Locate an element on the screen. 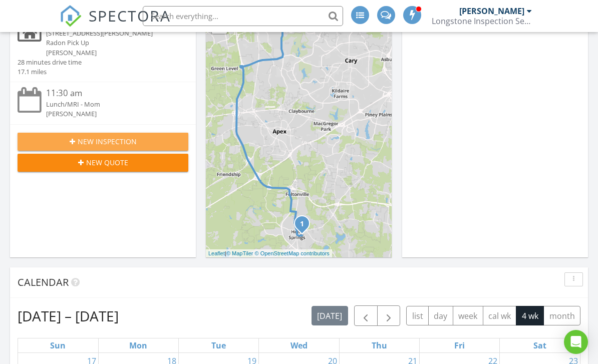  a: SPECTORA is located at coordinates (115, 24).